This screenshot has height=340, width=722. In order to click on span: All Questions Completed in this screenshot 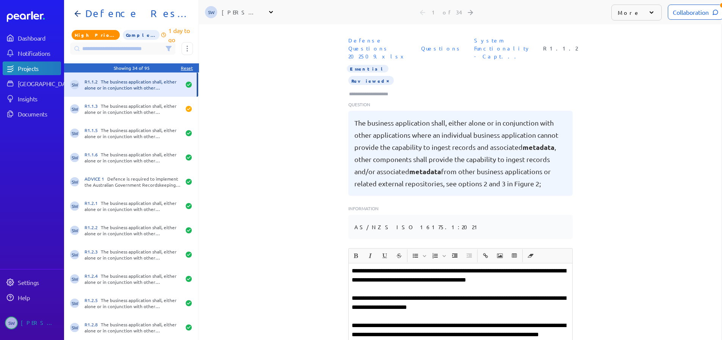, I will do `click(141, 35)`.